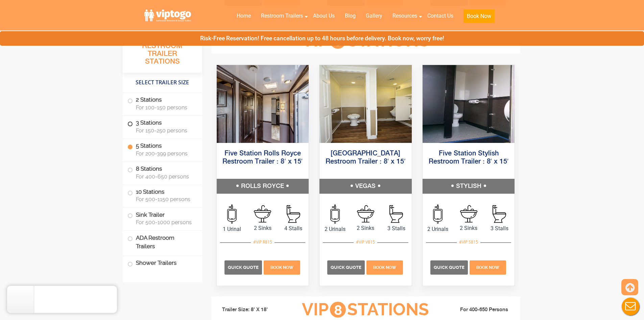 Image resolution: width=644 pixels, height=320 pixels. Describe the element at coordinates (469, 158) in the screenshot. I see `a: Five Station Stylish Restroom Trailer : 8′ x 15′` at that location.